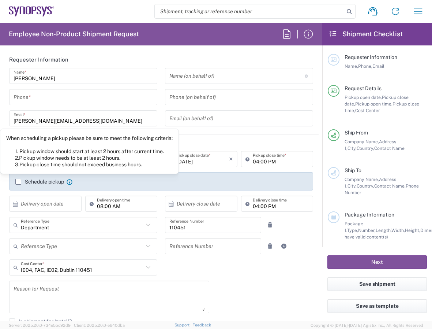  I want to click on span: Package Information, so click(370, 215).